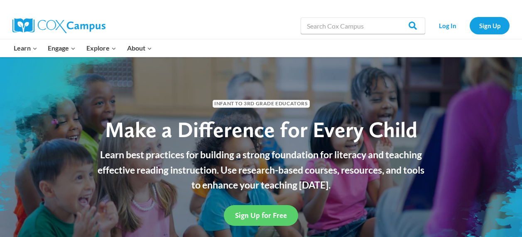 The width and height of the screenshot is (522, 237). I want to click on a: Sign Up for Free, so click(261, 215).